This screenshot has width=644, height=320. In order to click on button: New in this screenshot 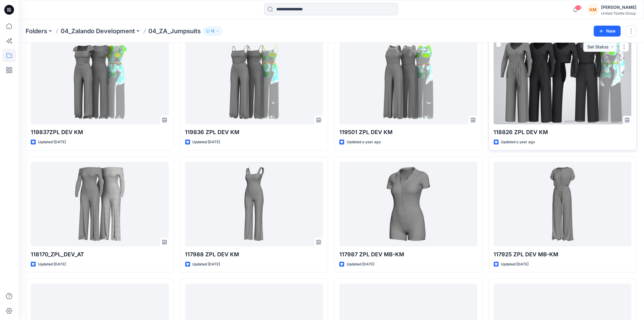, I will do `click(607, 31)`.